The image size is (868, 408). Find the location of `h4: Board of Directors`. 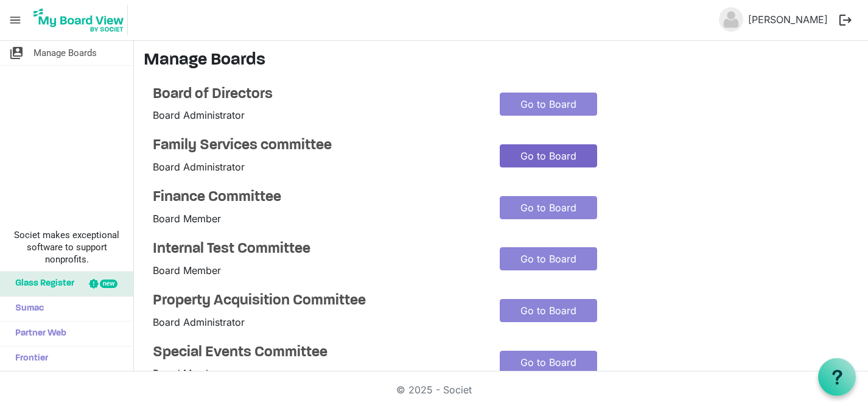

h4: Board of Directors is located at coordinates (317, 94).